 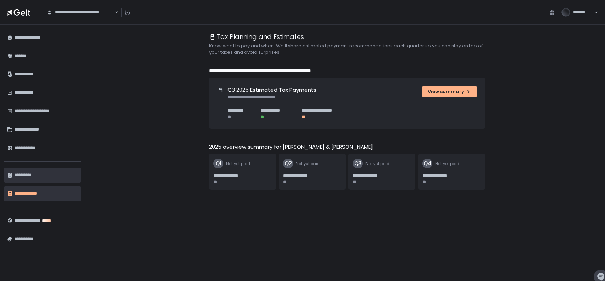 What do you see at coordinates (449, 92) in the screenshot?
I see `button: View summary` at bounding box center [449, 92].